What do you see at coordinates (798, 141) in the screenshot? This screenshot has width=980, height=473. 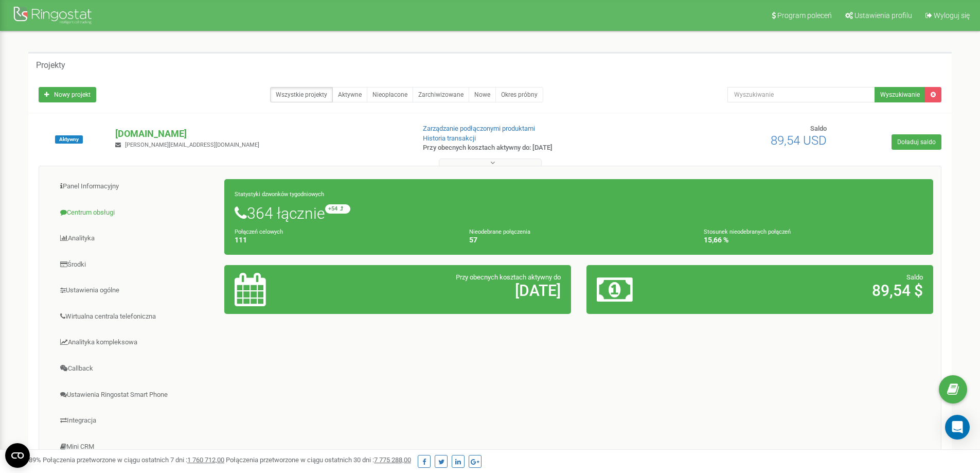 I see `span: 89,54 USD` at bounding box center [798, 141].